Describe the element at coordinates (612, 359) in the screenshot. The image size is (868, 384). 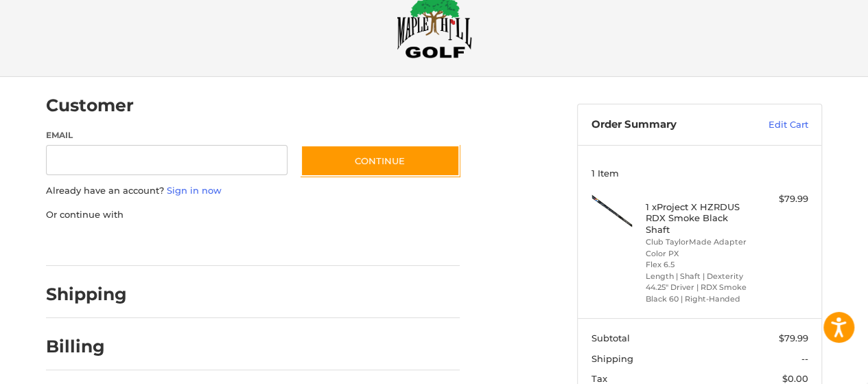
I see `span: Shipping` at that location.